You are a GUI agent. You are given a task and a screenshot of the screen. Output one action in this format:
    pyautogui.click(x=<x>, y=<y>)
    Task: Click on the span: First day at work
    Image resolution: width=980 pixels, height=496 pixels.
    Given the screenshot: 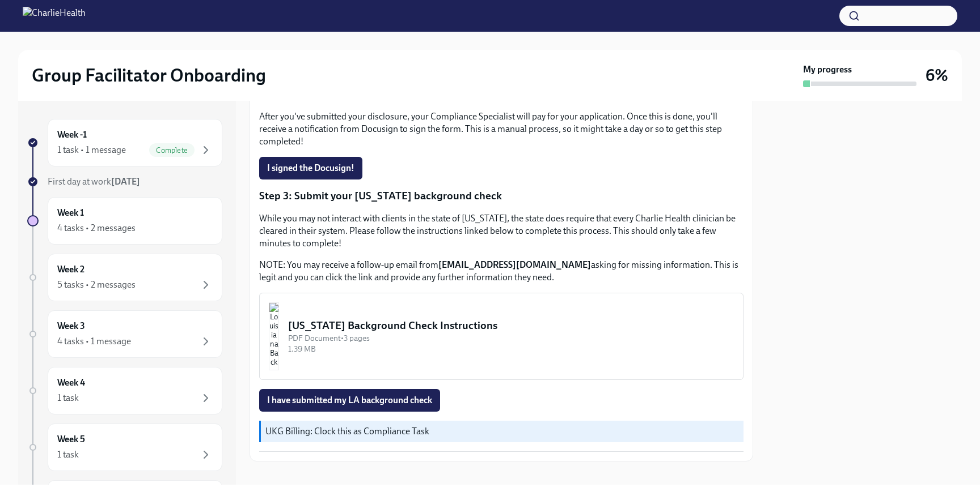 What is the action you would take?
    pyautogui.click(x=94, y=181)
    